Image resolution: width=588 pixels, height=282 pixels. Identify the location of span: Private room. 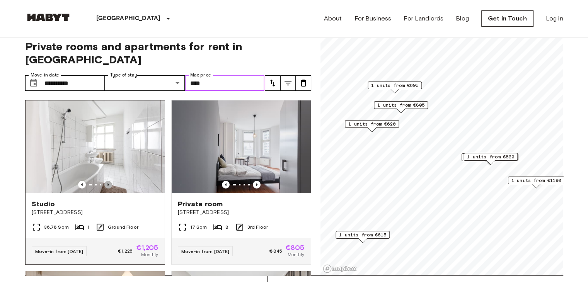
(200, 204).